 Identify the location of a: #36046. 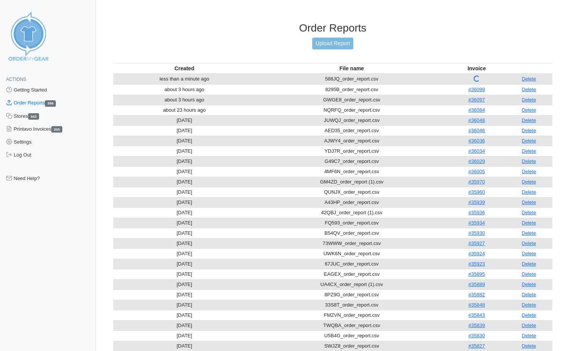
(476, 130).